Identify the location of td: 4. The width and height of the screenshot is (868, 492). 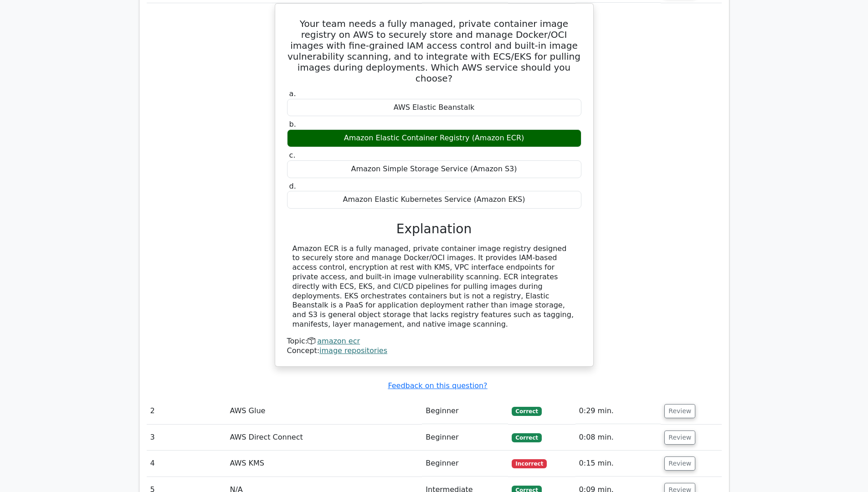
(186, 463).